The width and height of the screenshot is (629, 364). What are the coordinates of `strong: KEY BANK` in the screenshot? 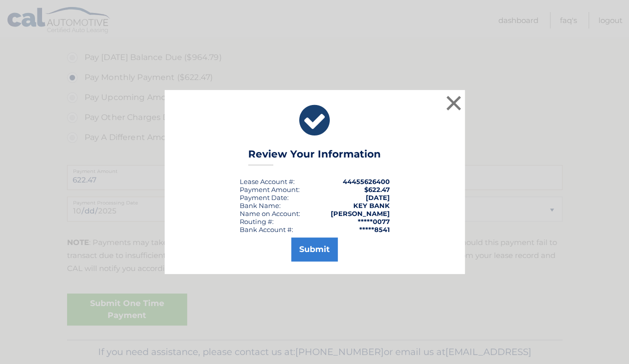 It's located at (372, 205).